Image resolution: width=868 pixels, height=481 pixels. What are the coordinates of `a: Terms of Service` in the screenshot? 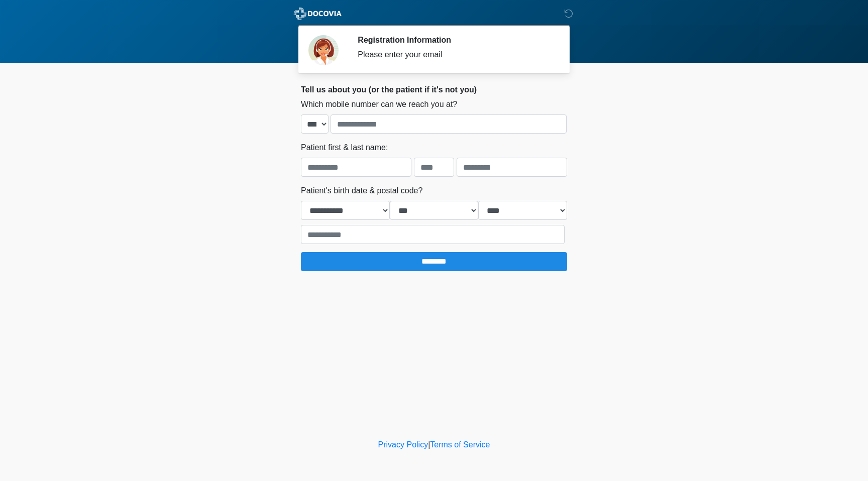 It's located at (460, 444).